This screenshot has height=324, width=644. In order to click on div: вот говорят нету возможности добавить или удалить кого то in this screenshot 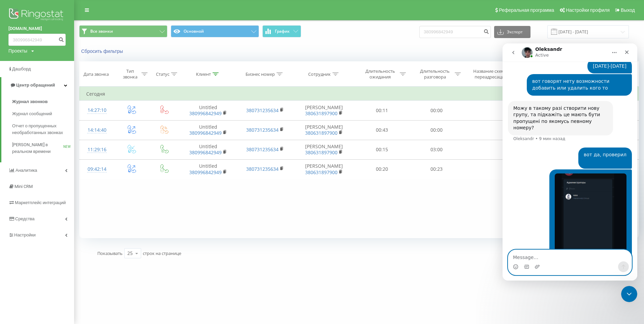, I will do `click(77, 41)`.